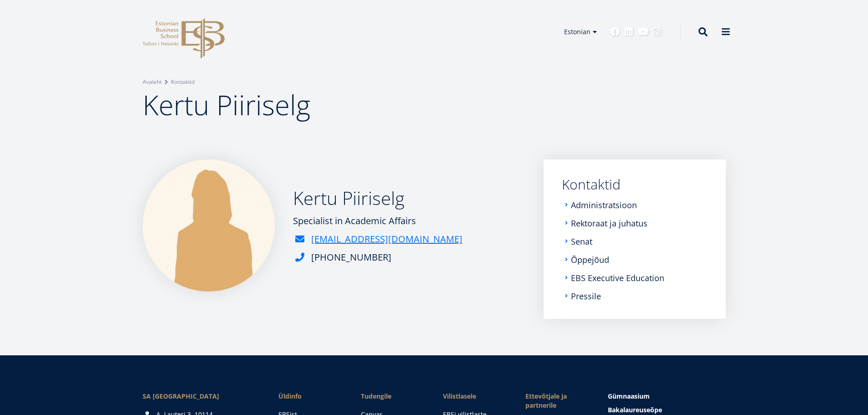 The width and height of the screenshot is (868, 415). What do you see at coordinates (667, 410) in the screenshot?
I see `a: Bakalaureuseõpe` at bounding box center [667, 410].